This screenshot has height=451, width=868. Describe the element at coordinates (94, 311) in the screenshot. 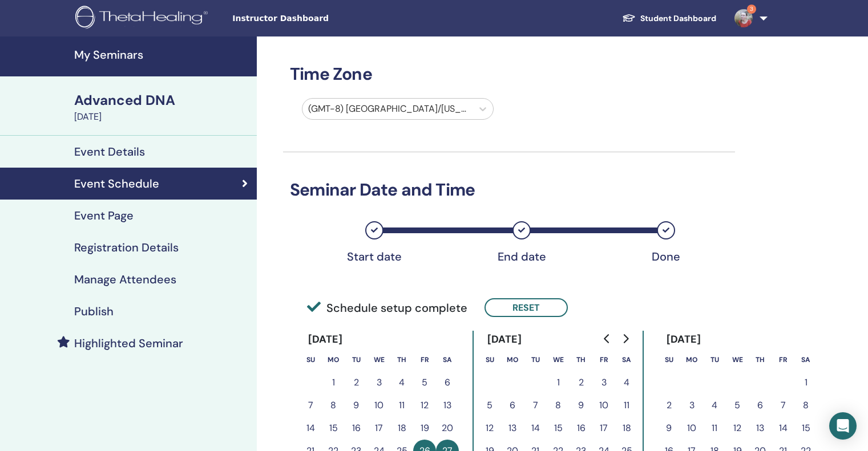

I see `h4: Publish` at that location.